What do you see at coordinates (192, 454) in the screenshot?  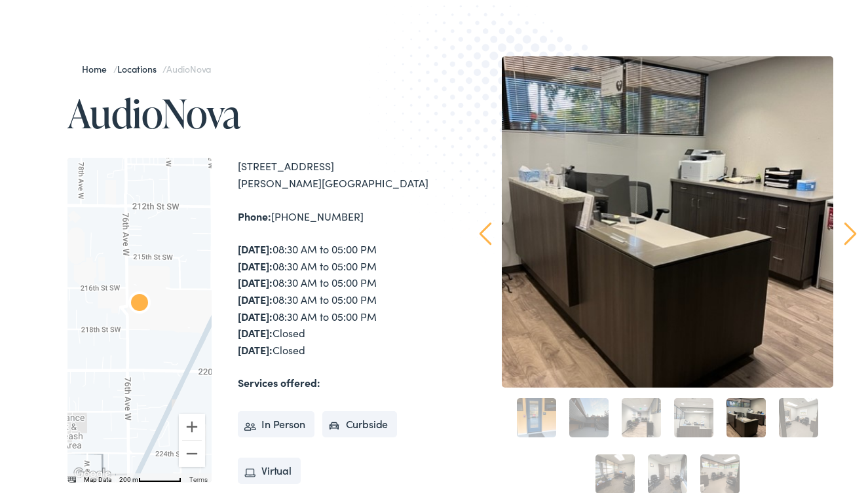 I see `button: Zoom out` at bounding box center [192, 454].